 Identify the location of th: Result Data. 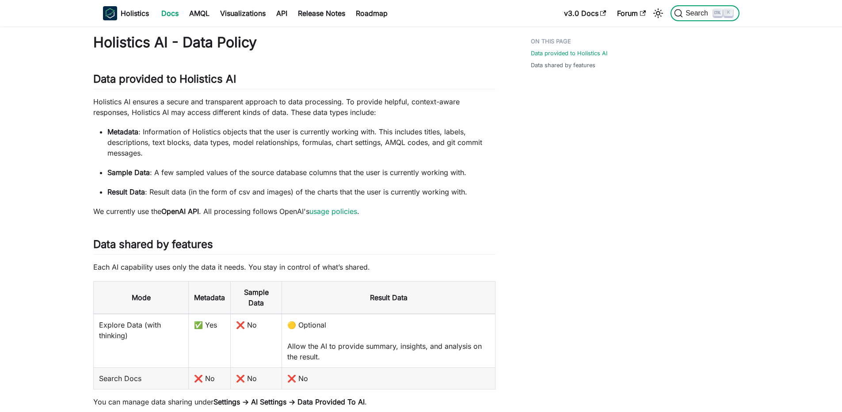
(388, 298).